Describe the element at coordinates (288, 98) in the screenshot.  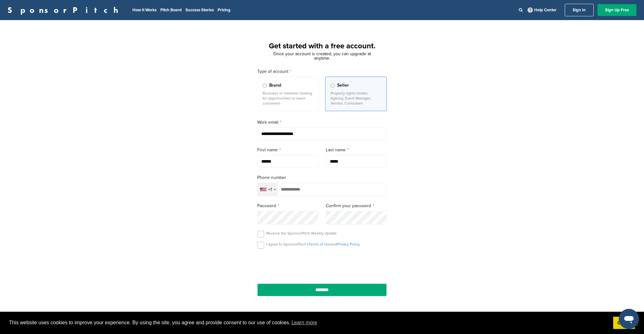
I see `p: Business or marketer looking for opportunities to reach customers` at that location.